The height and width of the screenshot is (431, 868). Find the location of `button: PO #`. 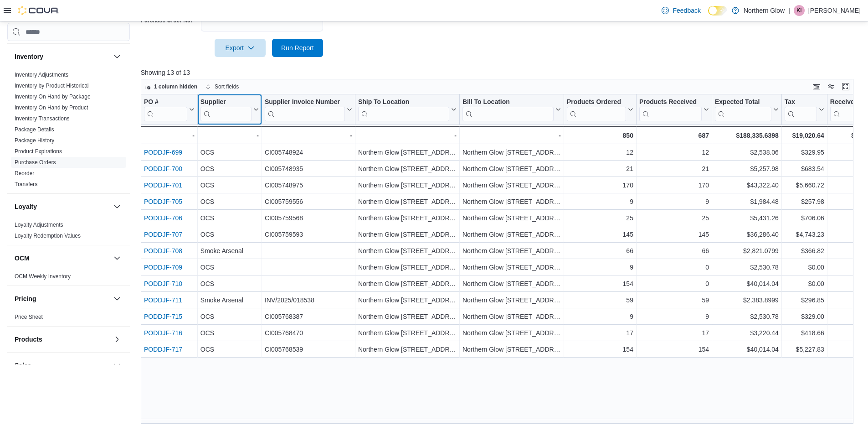

button: PO # is located at coordinates (169, 110).